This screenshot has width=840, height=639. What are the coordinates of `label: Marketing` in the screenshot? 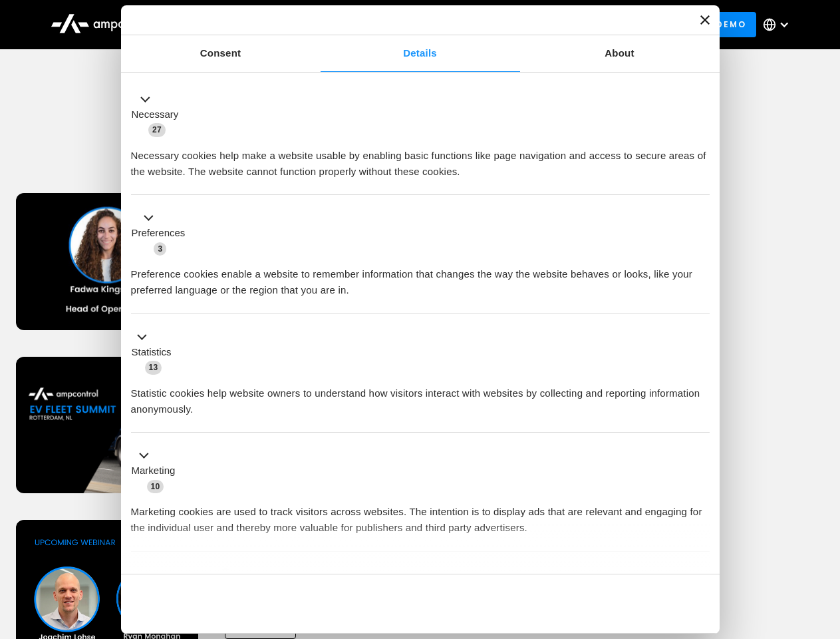 It's located at (154, 471).